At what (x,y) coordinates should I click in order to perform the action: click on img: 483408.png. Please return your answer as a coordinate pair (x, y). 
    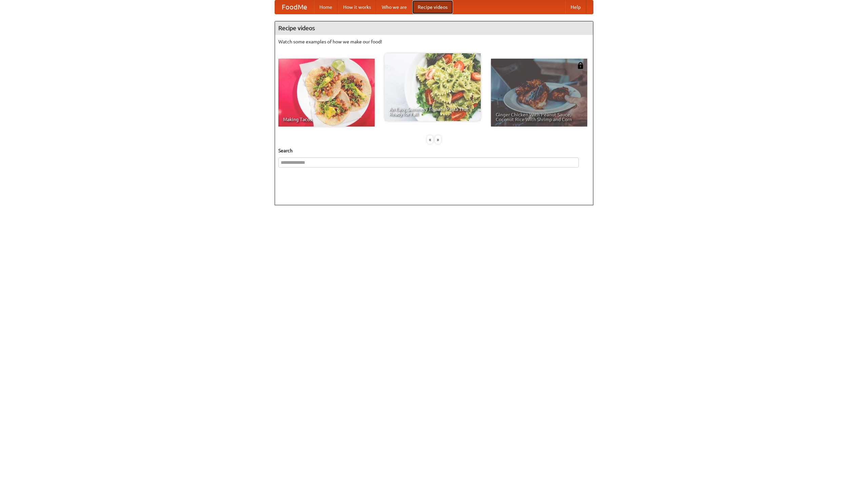
    Looking at the image, I should click on (581, 66).